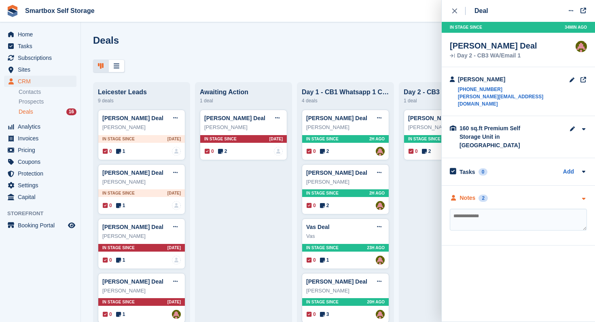 The height and width of the screenshot is (322, 595). I want to click on a: Contacts, so click(47, 92).